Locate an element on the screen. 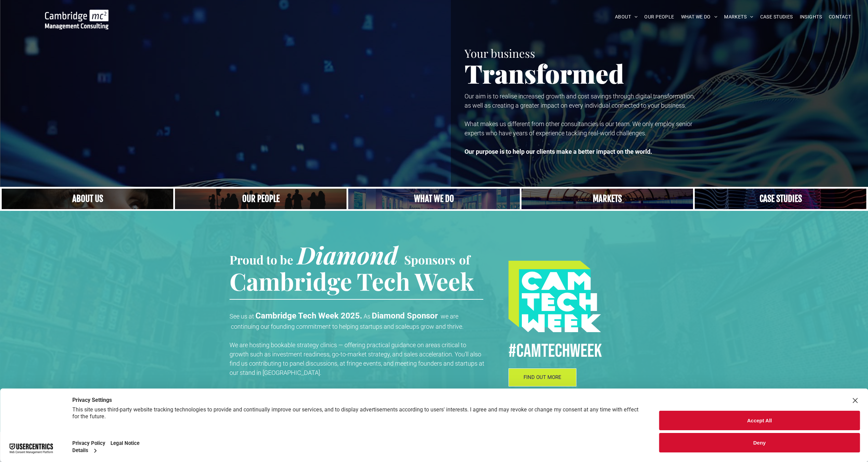 This screenshot has width=868, height=462. a: CONTACT is located at coordinates (840, 17).